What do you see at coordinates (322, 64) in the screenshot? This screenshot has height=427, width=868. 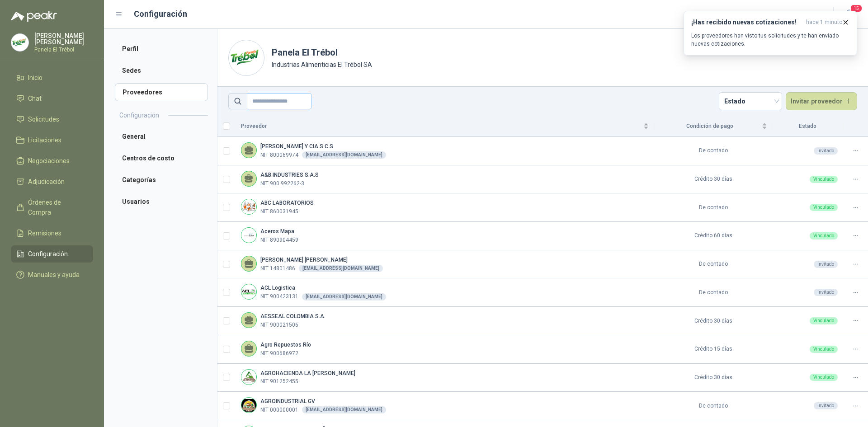 I see `p: Industrias Alimenticias El Trébol SA` at bounding box center [322, 64].